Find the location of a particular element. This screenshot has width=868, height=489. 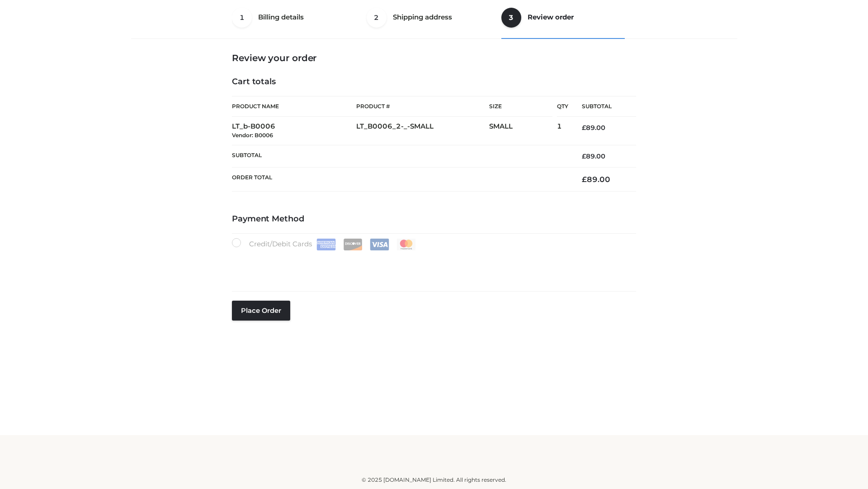

th: Product Name is located at coordinates (294, 106).